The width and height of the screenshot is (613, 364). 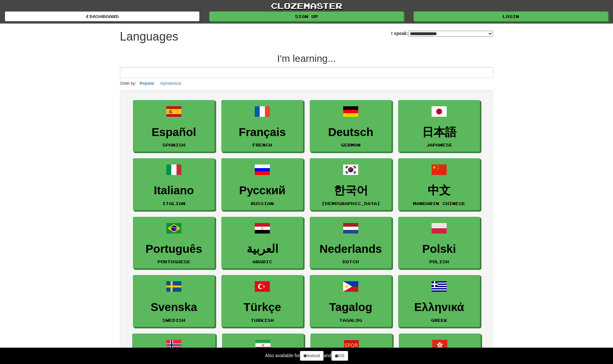 I want to click on a: ItalianoItalian, so click(x=174, y=184).